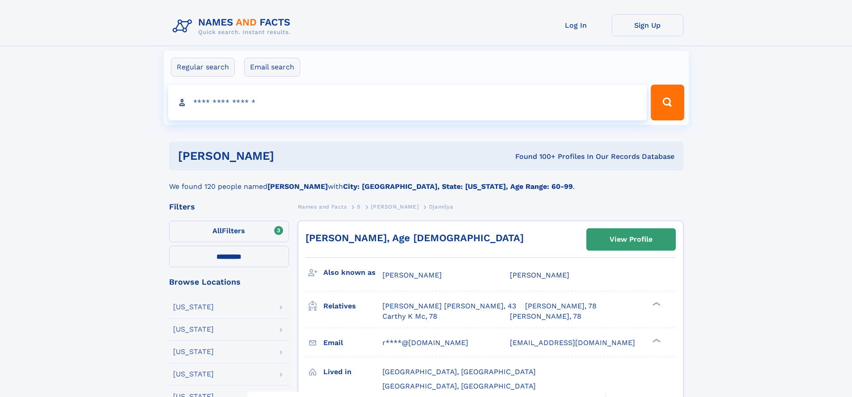 This screenshot has width=852, height=397. What do you see at coordinates (217, 230) in the screenshot?
I see `span: All` at bounding box center [217, 230].